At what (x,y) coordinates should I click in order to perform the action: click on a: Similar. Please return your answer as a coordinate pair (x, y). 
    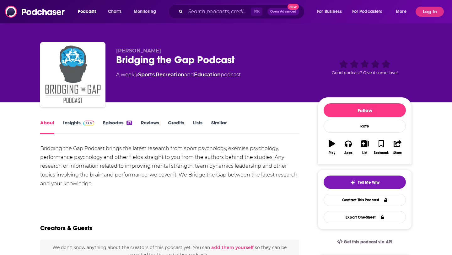
    Looking at the image, I should click on (219, 127).